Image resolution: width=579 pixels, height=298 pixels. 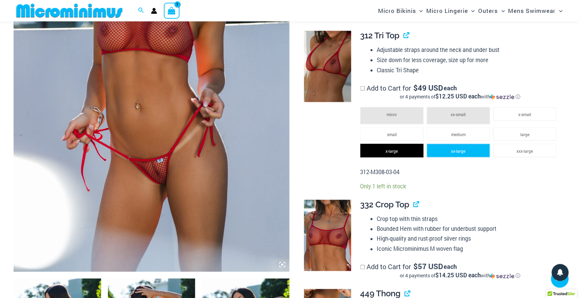 I want to click on a: Summer Storm Red 332 Crop Top, so click(x=328, y=235).